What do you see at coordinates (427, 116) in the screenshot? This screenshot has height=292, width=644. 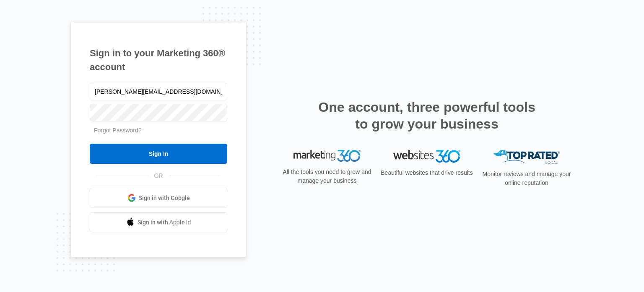 I see `h2: One account, three powerful tools to grow your business` at bounding box center [427, 116].